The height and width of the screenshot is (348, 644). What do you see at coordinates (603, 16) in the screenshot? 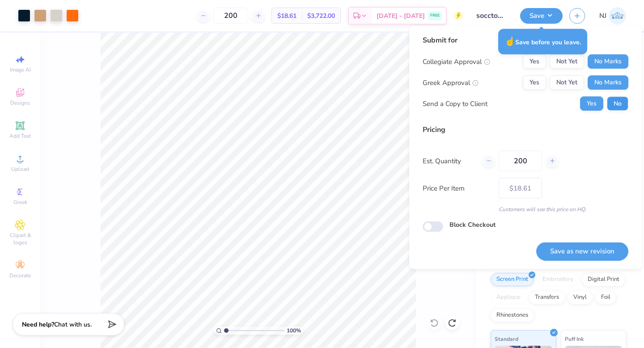
I see `span: NJ` at bounding box center [603, 16].